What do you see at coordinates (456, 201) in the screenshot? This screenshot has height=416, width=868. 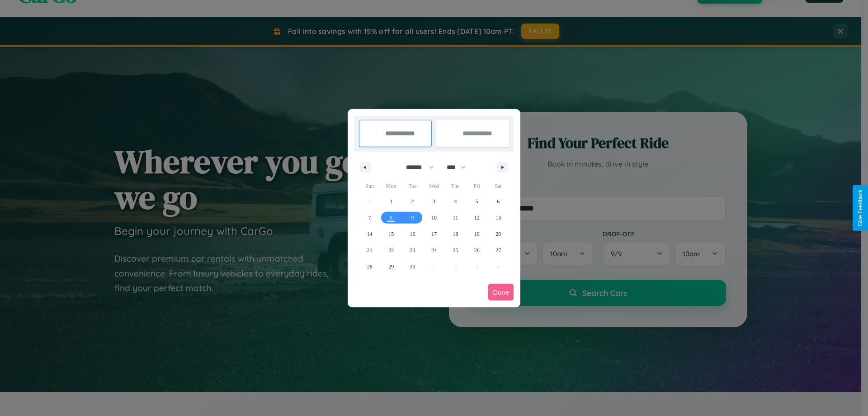 I see `button: 4` at bounding box center [456, 201].